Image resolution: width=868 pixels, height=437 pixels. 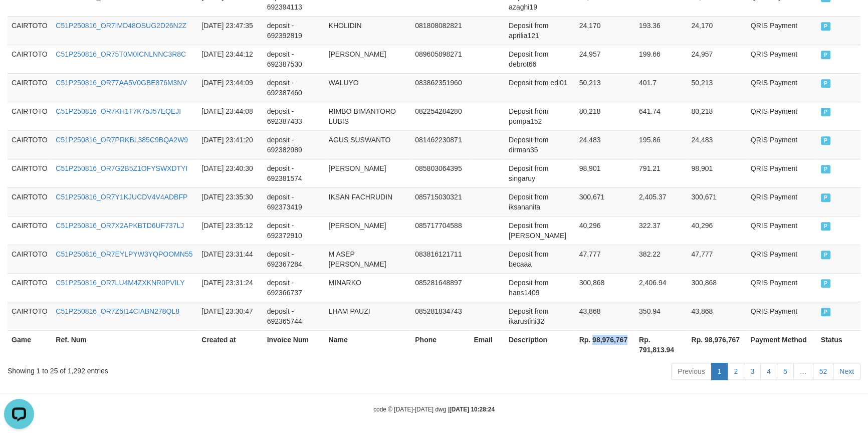 I want to click on td: IKSAN FACHRUDIN, so click(x=368, y=202).